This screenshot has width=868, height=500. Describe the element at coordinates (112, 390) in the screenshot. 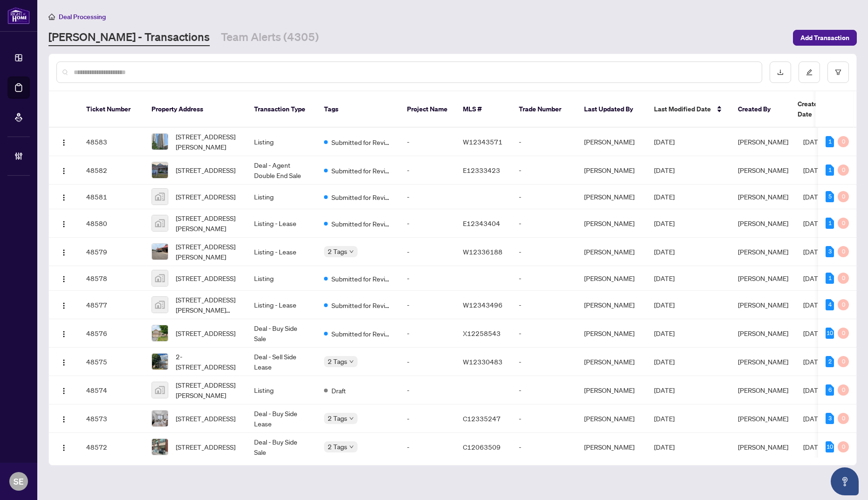

I see `td: 48574` at that location.